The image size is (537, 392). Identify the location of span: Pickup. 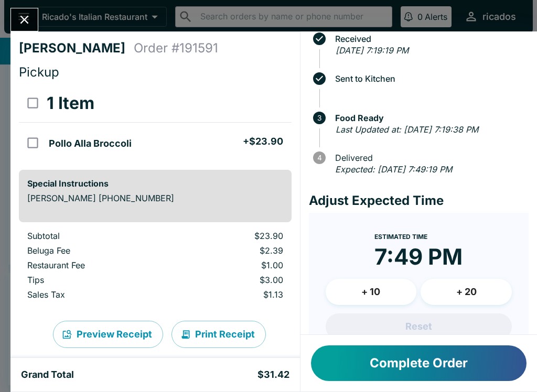
(39, 72).